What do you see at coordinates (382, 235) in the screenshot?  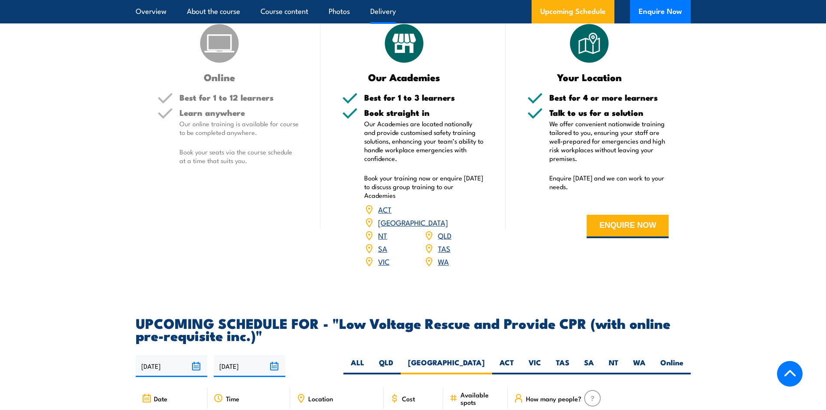 I see `a: NT` at bounding box center [382, 235].